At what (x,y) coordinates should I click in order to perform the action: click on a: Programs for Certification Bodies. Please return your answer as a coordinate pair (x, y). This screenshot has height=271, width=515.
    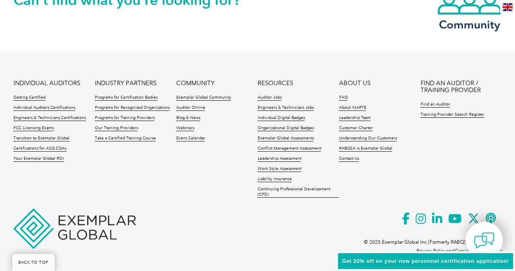
    Looking at the image, I should click on (126, 98).